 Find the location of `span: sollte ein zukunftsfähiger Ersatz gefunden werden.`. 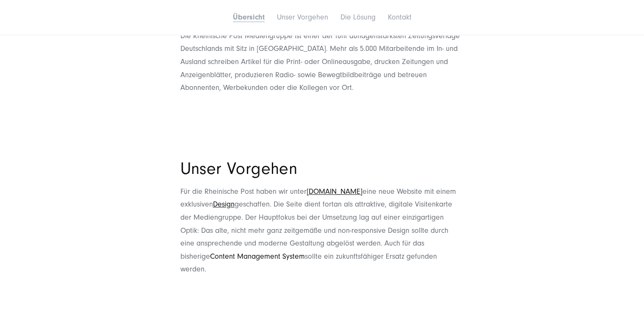

span: sollte ein zukunftsfähiger Ersatz gefunden werden. is located at coordinates (309, 263).